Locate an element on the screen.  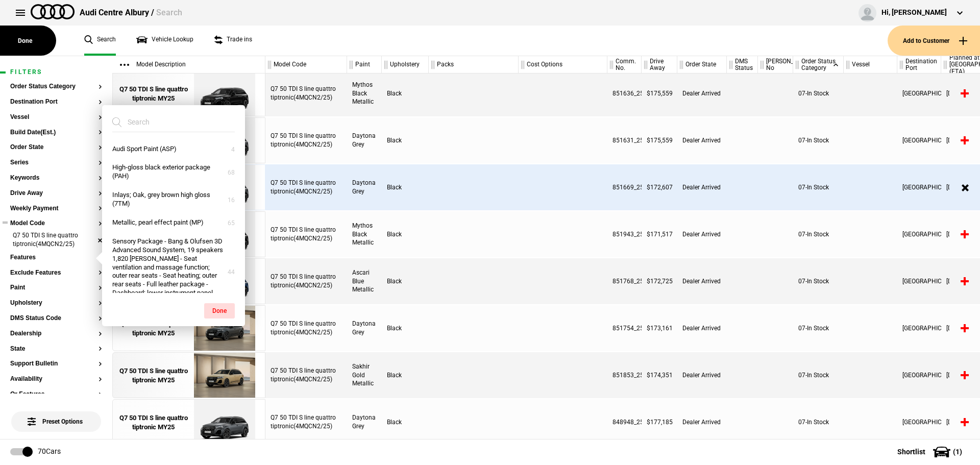
section: Build Date(Est.) is located at coordinates (57, 137).